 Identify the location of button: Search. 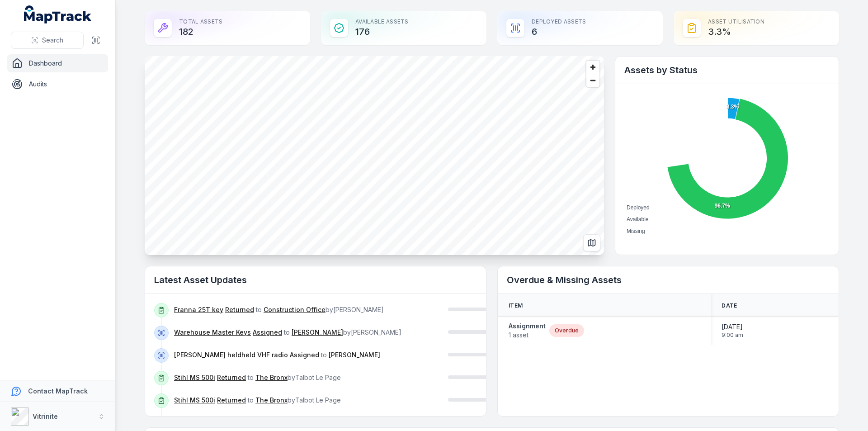
(47, 40).